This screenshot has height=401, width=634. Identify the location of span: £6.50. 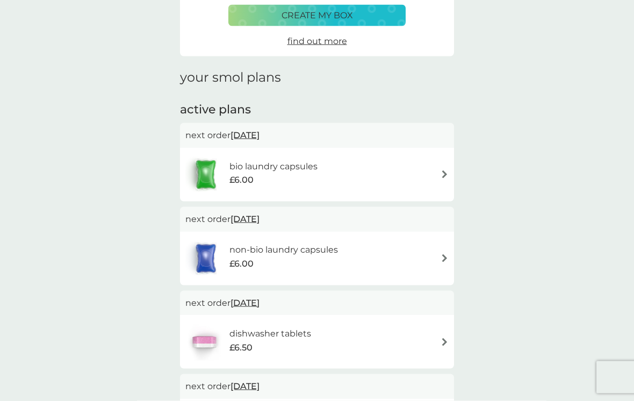
(241, 348).